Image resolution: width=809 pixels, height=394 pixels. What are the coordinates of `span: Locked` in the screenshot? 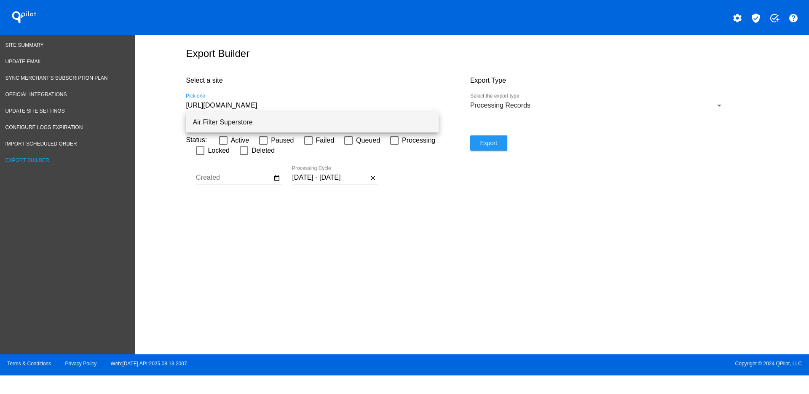 It's located at (219, 150).